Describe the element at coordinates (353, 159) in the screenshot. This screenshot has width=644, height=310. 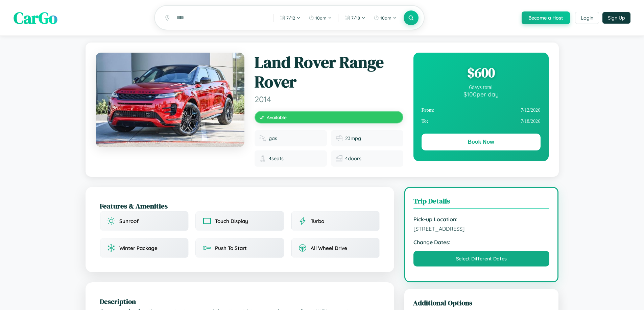
I see `span: 4 doors` at that location.